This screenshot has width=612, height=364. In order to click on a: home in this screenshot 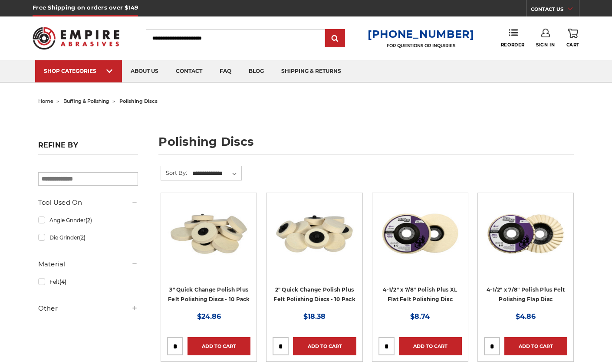, I will do `click(46, 101)`.